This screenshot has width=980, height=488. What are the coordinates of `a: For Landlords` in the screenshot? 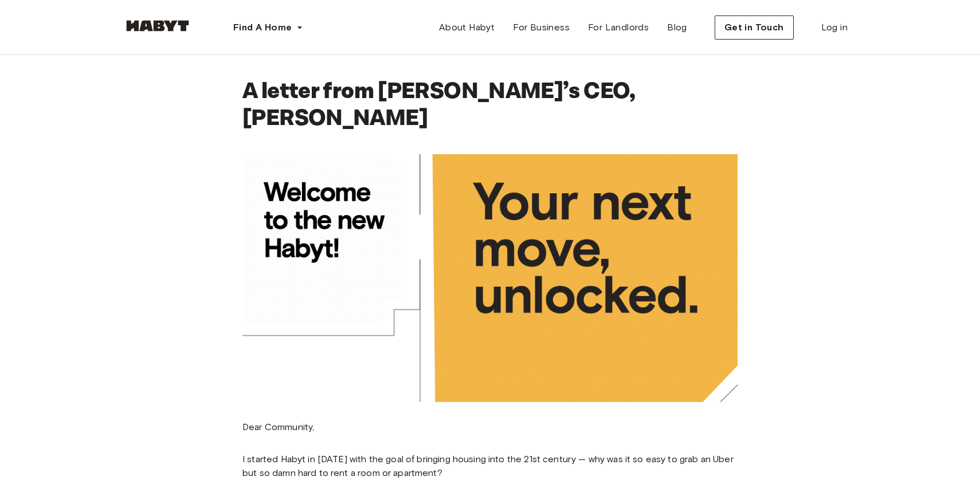 It's located at (618, 27).